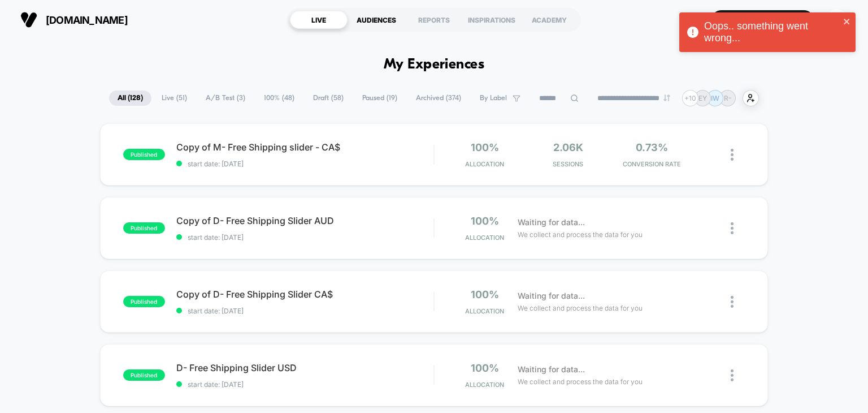  What do you see at coordinates (305, 368) in the screenshot?
I see `span: D- Free Shipping Slider USD` at bounding box center [305, 368].